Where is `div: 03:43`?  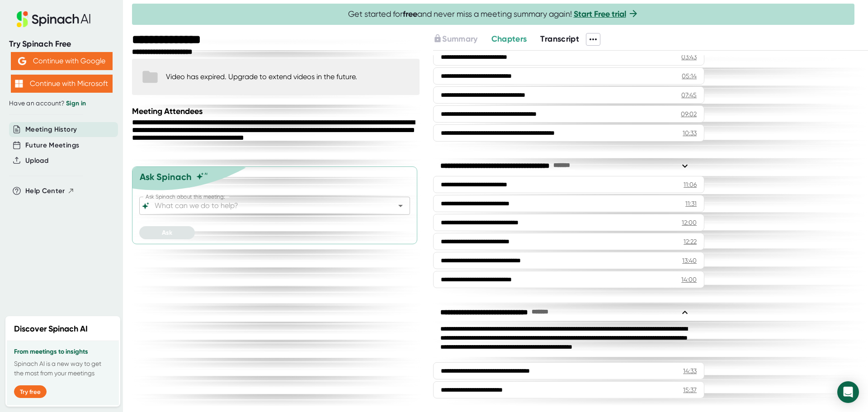
div: 03:43 is located at coordinates (689, 57).